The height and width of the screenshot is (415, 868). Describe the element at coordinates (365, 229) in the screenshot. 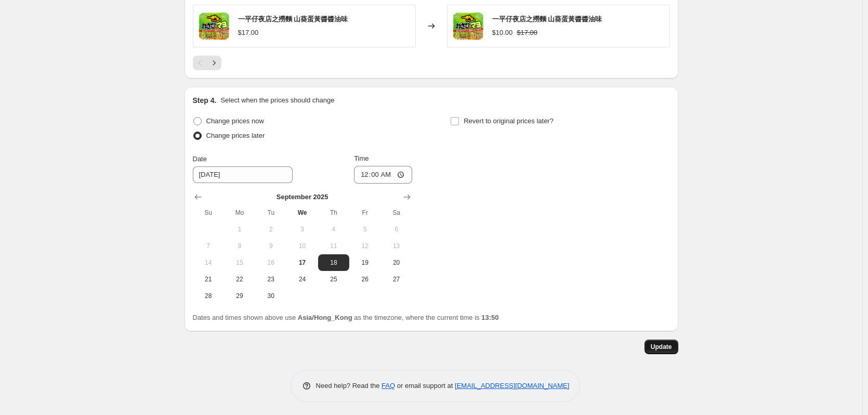

I see `span: 5` at that location.